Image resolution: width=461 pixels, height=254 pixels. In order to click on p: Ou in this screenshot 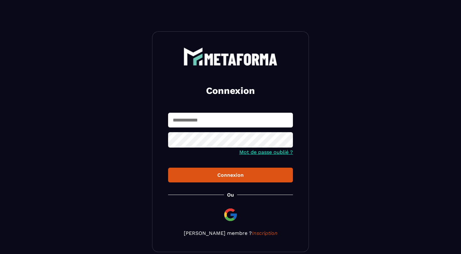, I will do `click(230, 194)`.